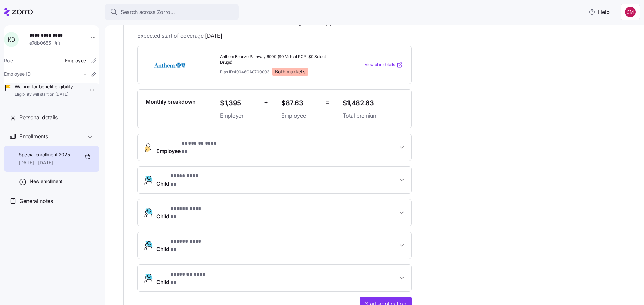  I want to click on img: c76f7742dad050c3772ef460a101715e, so click(630, 12).